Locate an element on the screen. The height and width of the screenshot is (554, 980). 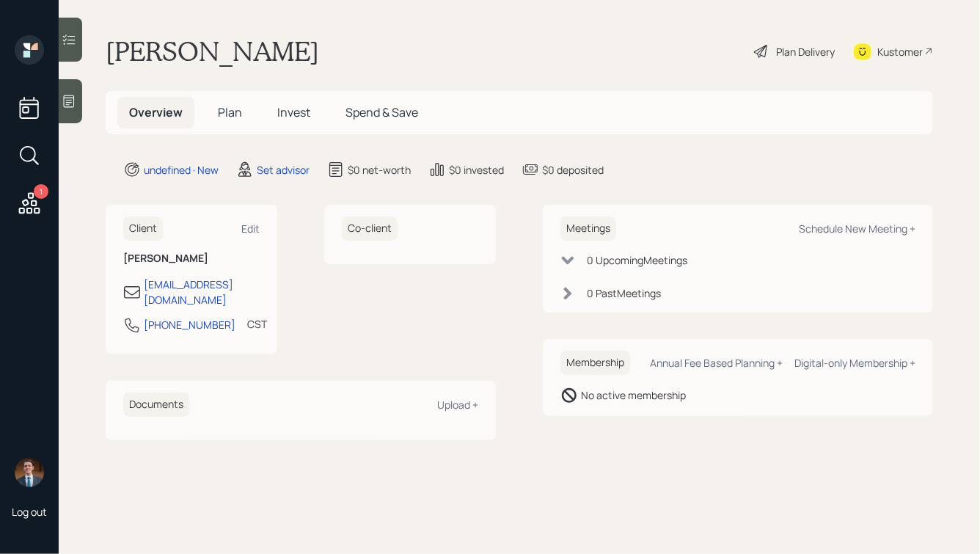
div: $0 deposited is located at coordinates (573, 169).